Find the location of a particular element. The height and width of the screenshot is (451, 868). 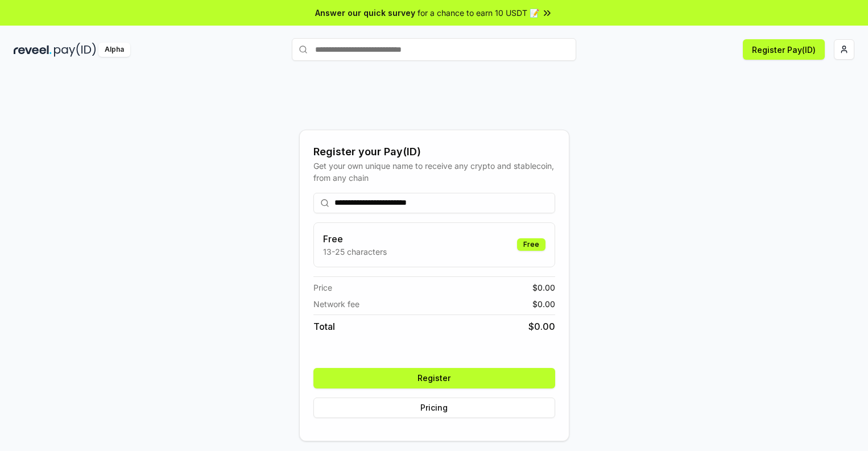

button: Register Pay(ID) is located at coordinates (784, 50).